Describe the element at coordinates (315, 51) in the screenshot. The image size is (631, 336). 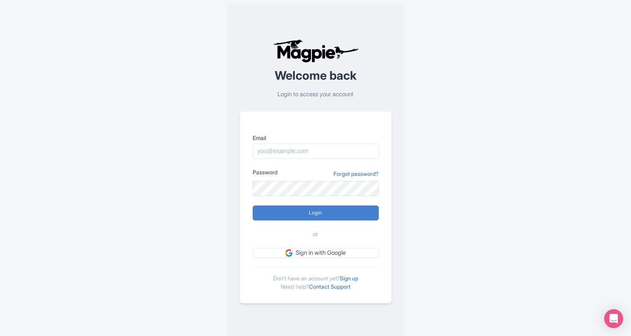
I see `img: logo-ab69f6fb50320c5b225c76a69d11143b.png` at that location.